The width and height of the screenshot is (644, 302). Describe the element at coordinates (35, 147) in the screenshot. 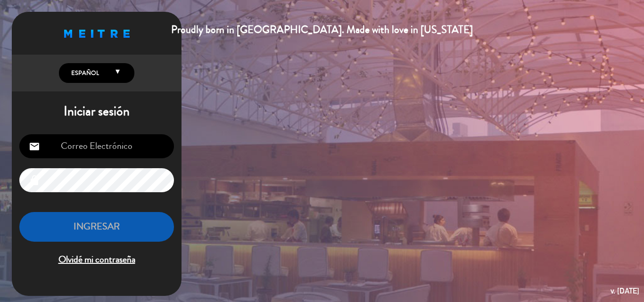

I see `i: email` at that location.